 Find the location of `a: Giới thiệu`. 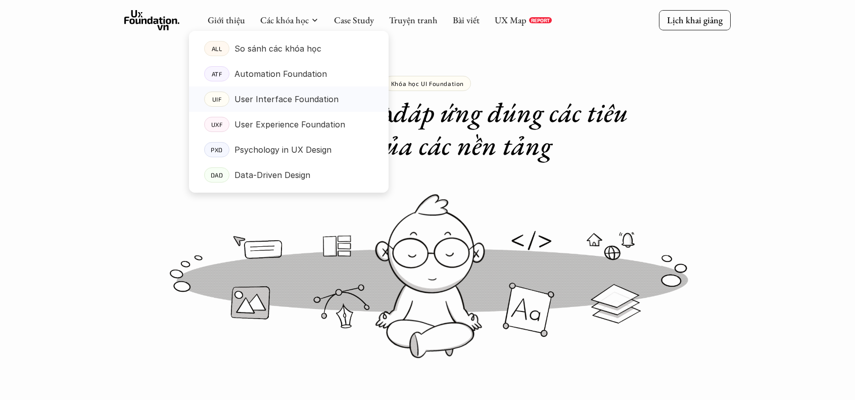

a: Giới thiệu is located at coordinates (226, 20).